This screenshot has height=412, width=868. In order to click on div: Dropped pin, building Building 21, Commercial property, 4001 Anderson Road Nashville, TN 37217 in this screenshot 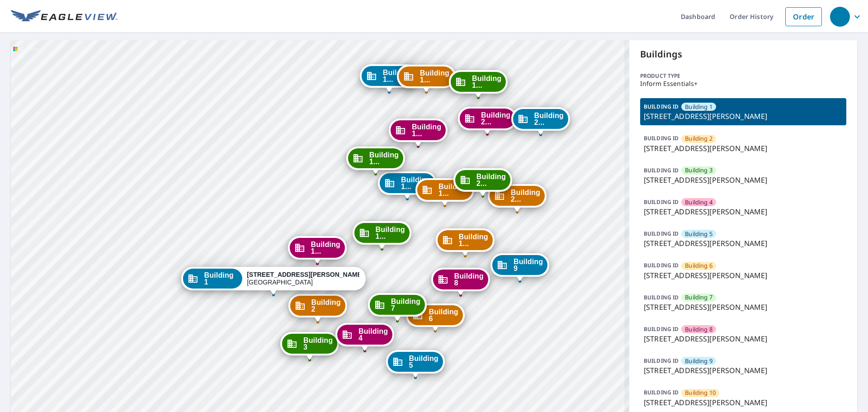, I will do `click(540, 121)`.